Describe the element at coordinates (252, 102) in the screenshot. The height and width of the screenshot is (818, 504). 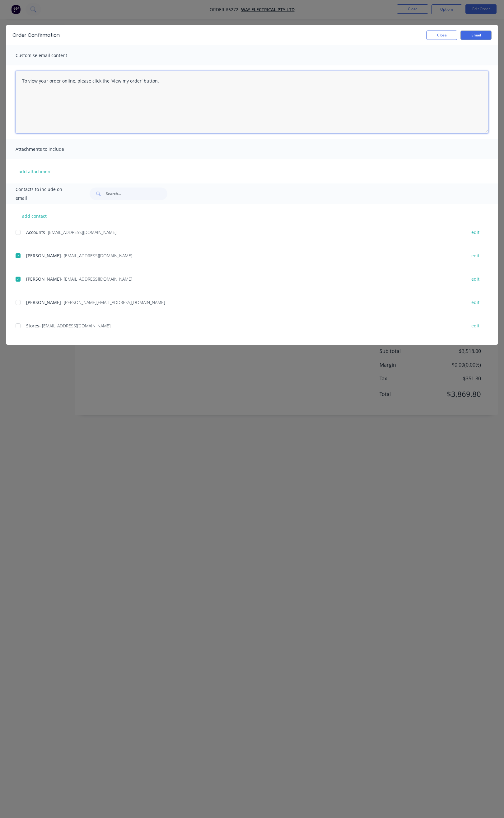
I see `textarea: To view your order online, please click the 'View my order' button.` at that location.